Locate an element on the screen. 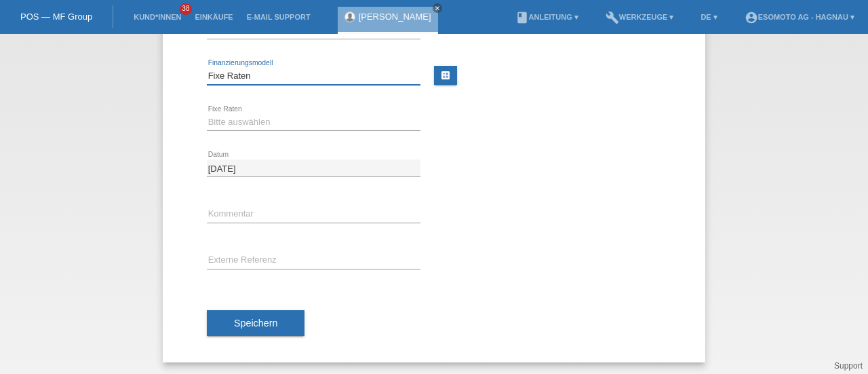  i: calculate is located at coordinates (445, 75).